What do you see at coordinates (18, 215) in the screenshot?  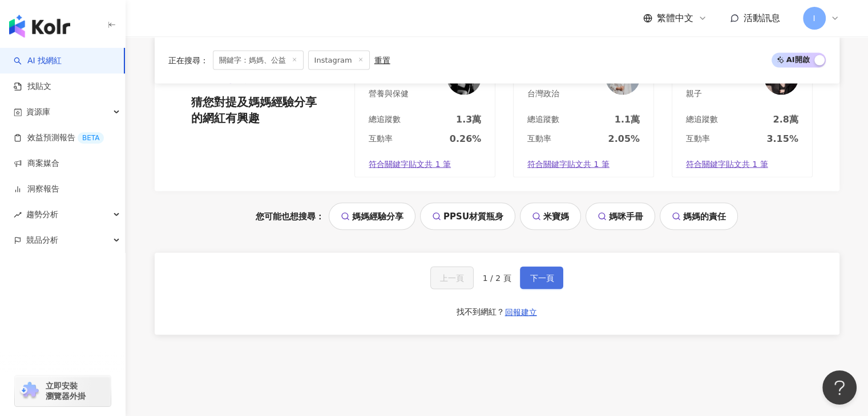 I see `span: rise` at bounding box center [18, 215].